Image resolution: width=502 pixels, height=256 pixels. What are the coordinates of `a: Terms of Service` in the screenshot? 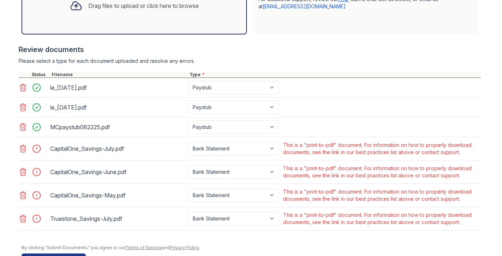 It's located at (144, 247).